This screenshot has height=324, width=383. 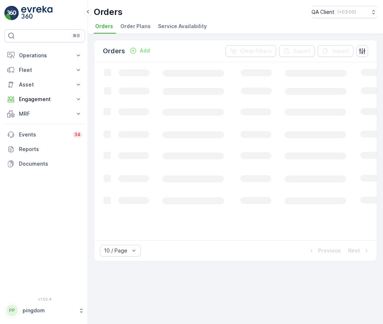 What do you see at coordinates (45, 114) in the screenshot?
I see `button: MRF` at bounding box center [45, 114].